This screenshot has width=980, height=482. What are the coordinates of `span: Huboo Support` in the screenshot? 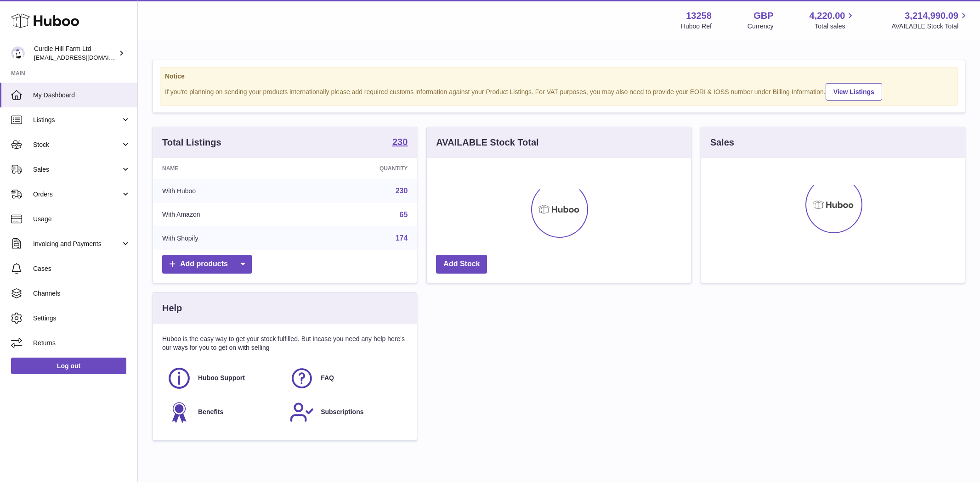 It's located at (221, 378).